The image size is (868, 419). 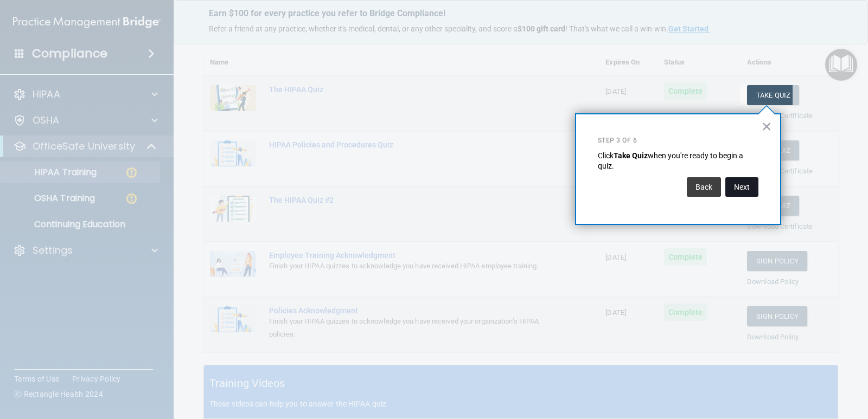 I want to click on p: Step 3 of 6, so click(x=678, y=140).